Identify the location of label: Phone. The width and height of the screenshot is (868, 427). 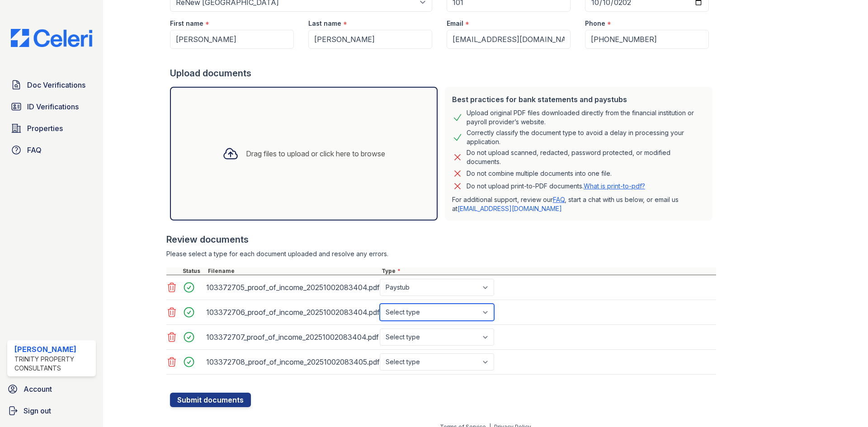
(595, 23).